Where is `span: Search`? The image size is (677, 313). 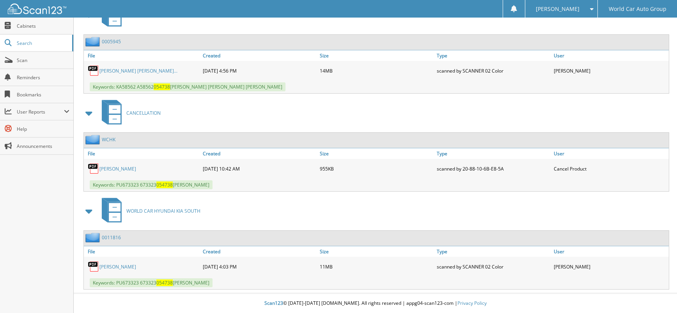
span: Search is located at coordinates (43, 43).